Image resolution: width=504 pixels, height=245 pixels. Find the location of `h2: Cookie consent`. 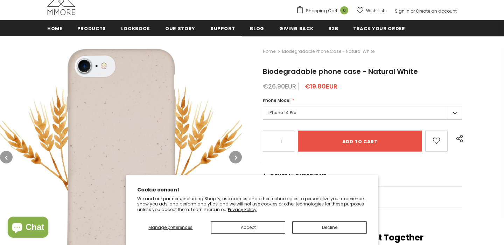

h2: Cookie consent is located at coordinates (252, 190).